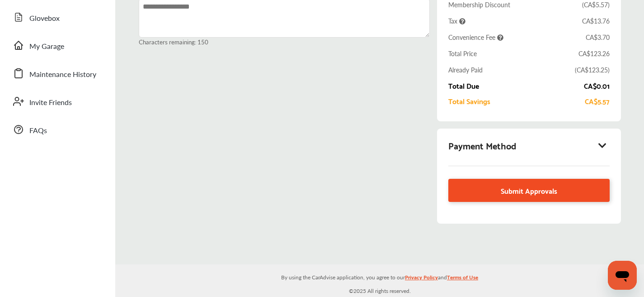 Image resolution: width=644 pixels, height=297 pixels. I want to click on a: Terms of Use, so click(463, 279).